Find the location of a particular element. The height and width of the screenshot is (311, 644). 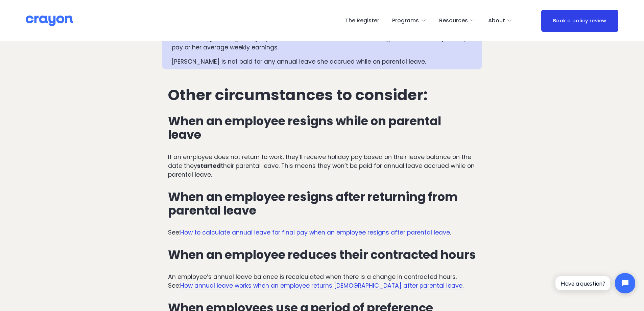

p: See: . is located at coordinates (322, 232).